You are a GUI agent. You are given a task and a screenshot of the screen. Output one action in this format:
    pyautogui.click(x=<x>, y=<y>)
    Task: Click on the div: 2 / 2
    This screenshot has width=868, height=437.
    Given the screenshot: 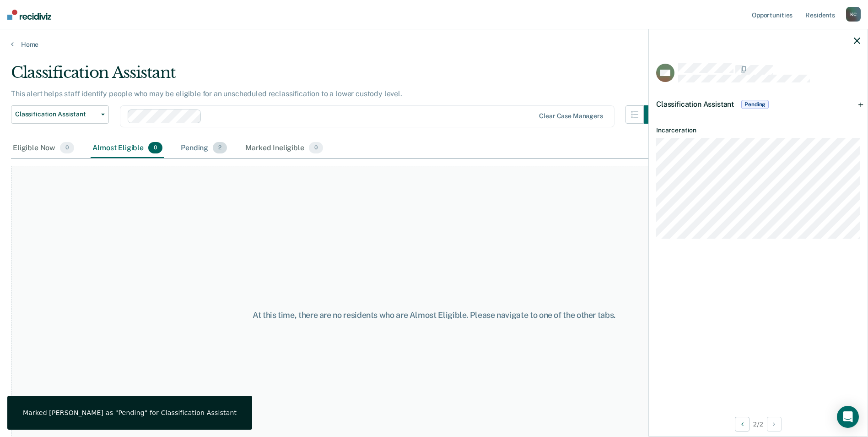 What is the action you would take?
    pyautogui.click(x=758, y=424)
    